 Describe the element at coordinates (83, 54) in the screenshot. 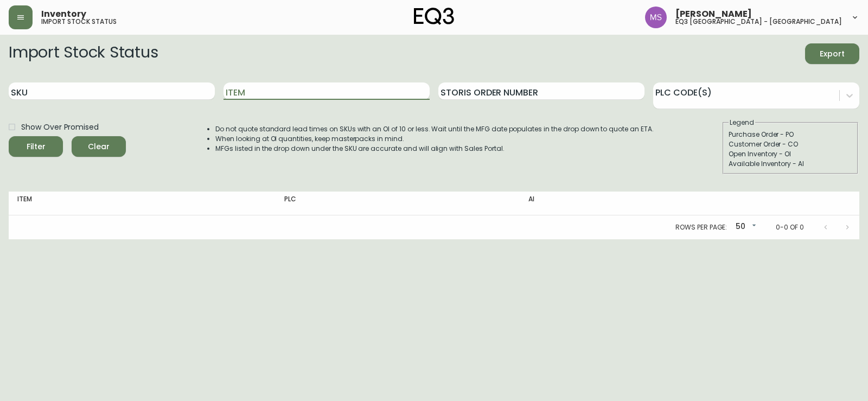

I see `h2: Import Stock Status` at that location.